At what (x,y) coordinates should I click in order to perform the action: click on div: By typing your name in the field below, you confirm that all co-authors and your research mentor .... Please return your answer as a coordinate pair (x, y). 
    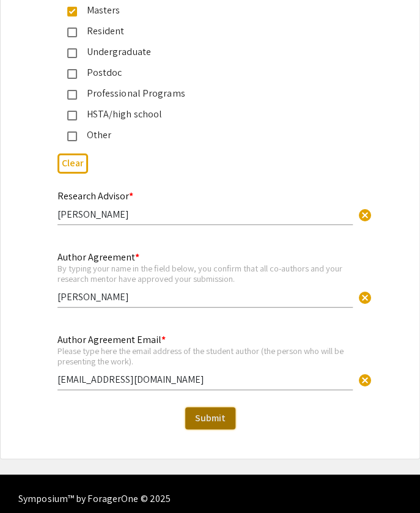
    Looking at the image, I should click on (205, 274).